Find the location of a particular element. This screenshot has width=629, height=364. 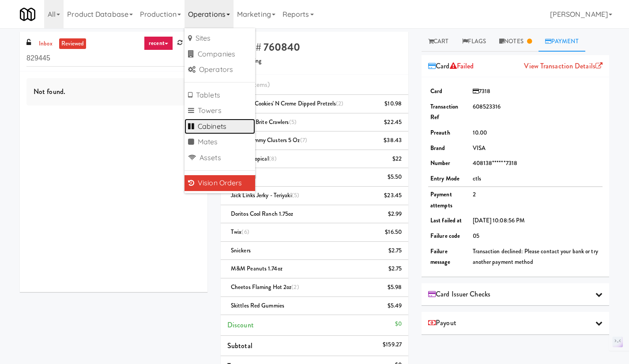

img: Micromart is located at coordinates (27, 14).